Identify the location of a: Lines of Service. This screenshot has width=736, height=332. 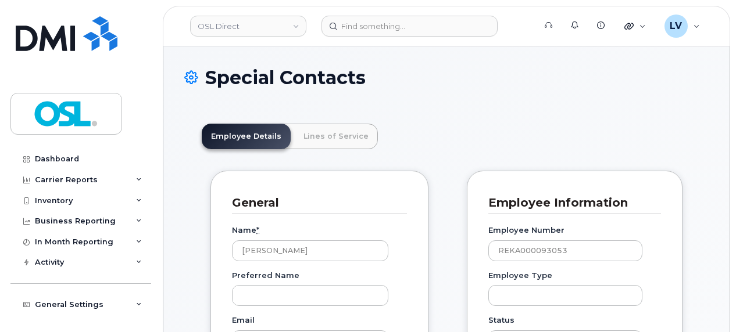
(336, 137).